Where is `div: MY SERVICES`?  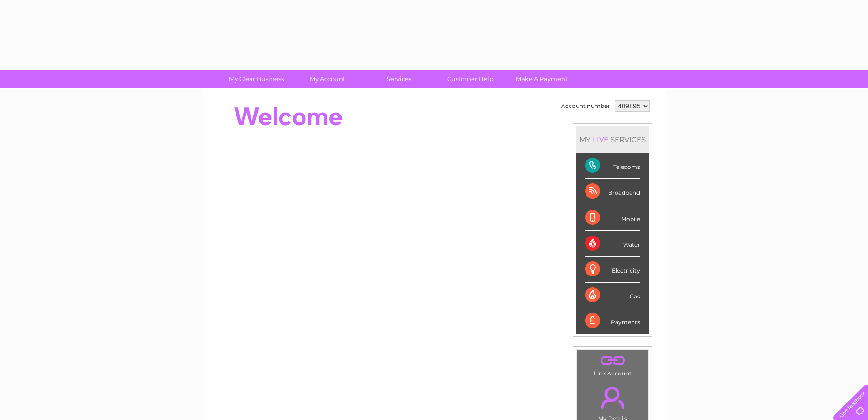
div: MY SERVICES is located at coordinates (613, 140).